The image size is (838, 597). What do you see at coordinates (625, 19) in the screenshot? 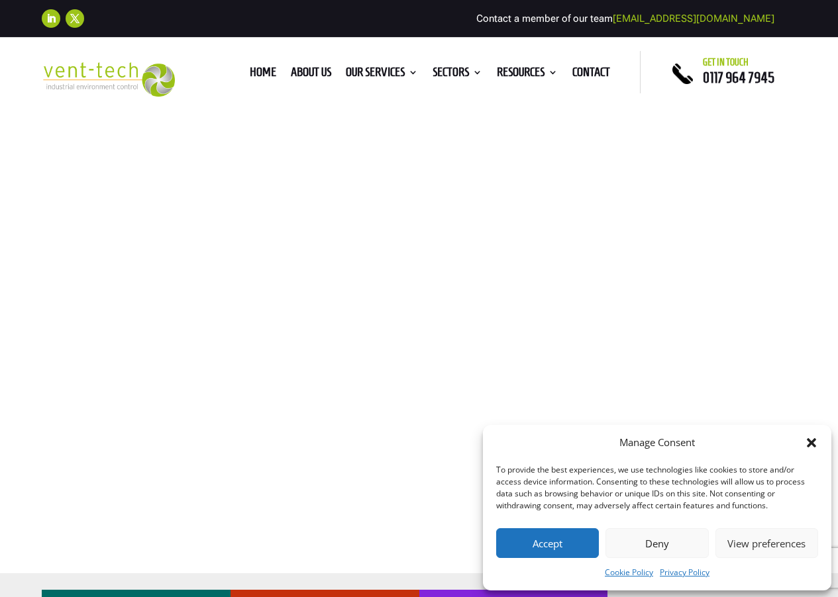
I see `span: Contact a member of our team` at bounding box center [625, 19].